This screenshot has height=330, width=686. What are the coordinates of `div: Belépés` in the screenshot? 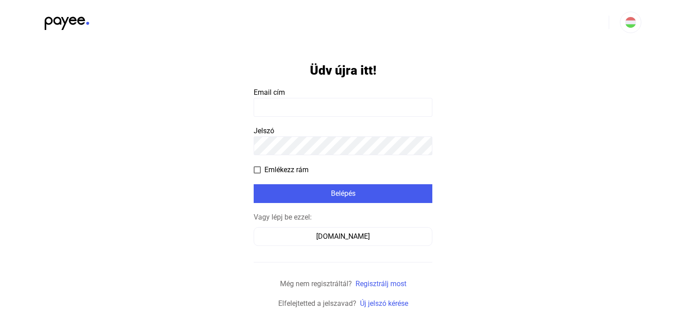 It's located at (343, 193).